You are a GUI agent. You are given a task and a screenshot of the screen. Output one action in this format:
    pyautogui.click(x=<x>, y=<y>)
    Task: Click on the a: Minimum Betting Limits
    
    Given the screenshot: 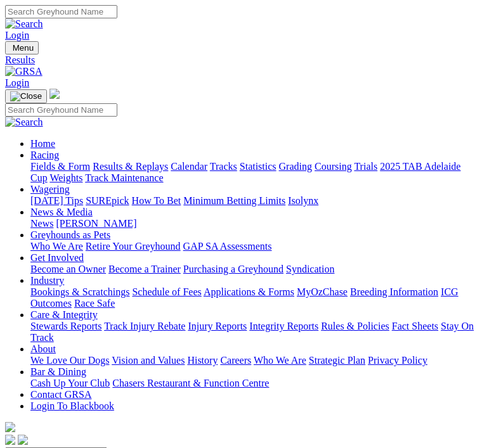 What is the action you would take?
    pyautogui.click(x=234, y=201)
    